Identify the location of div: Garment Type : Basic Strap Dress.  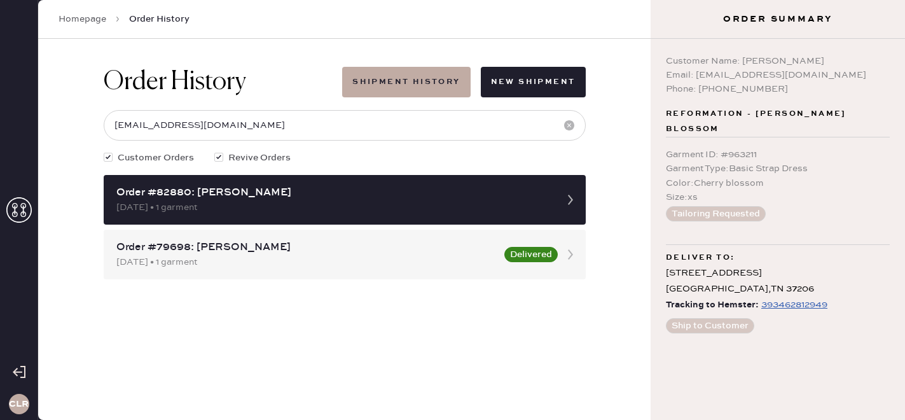
(777, 168).